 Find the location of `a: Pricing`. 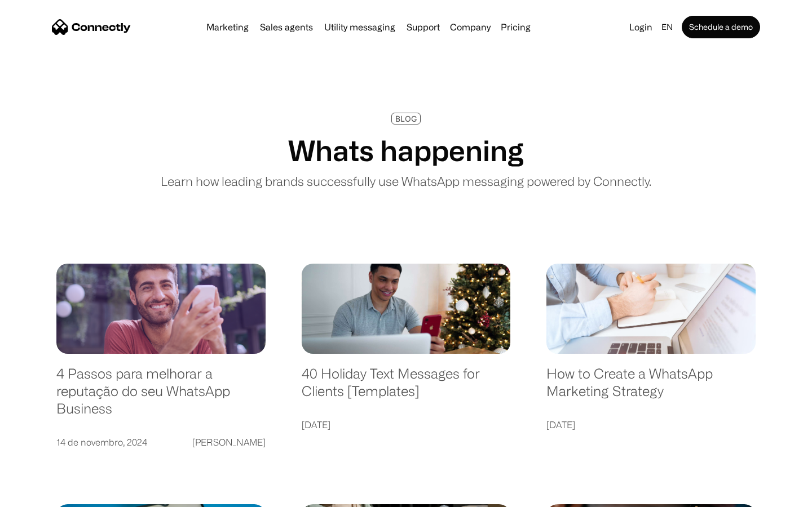

a: Pricing is located at coordinates (516, 27).